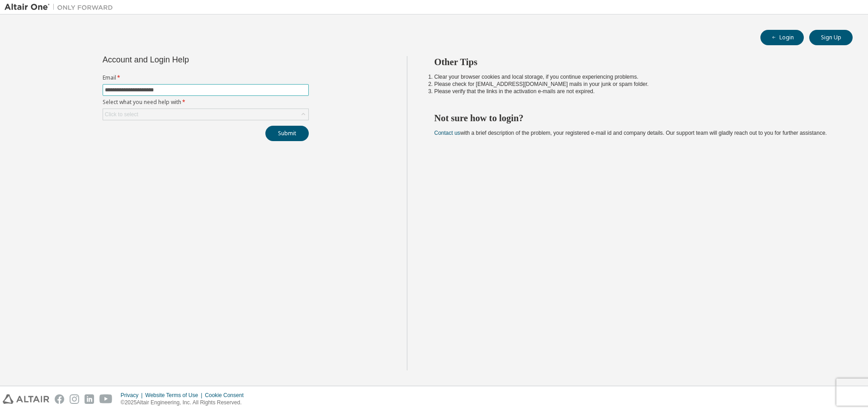 The width and height of the screenshot is (868, 412). What do you see at coordinates (59, 399) in the screenshot?
I see `img: facebook.svg` at bounding box center [59, 399].